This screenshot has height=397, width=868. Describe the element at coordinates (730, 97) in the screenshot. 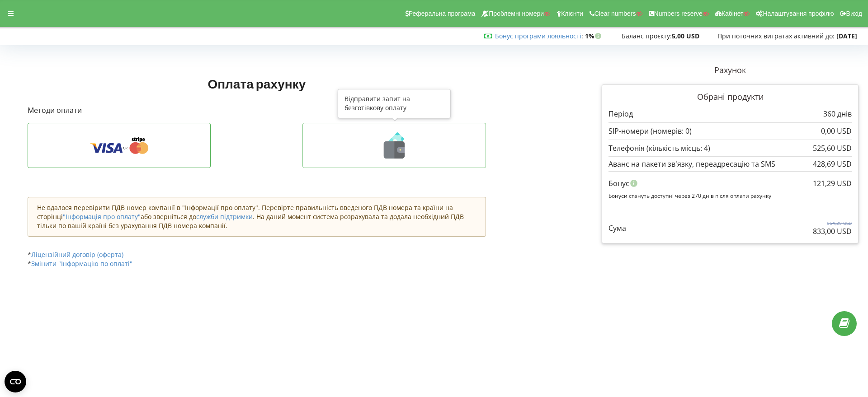

I see `p: Обрані продукти` at that location.